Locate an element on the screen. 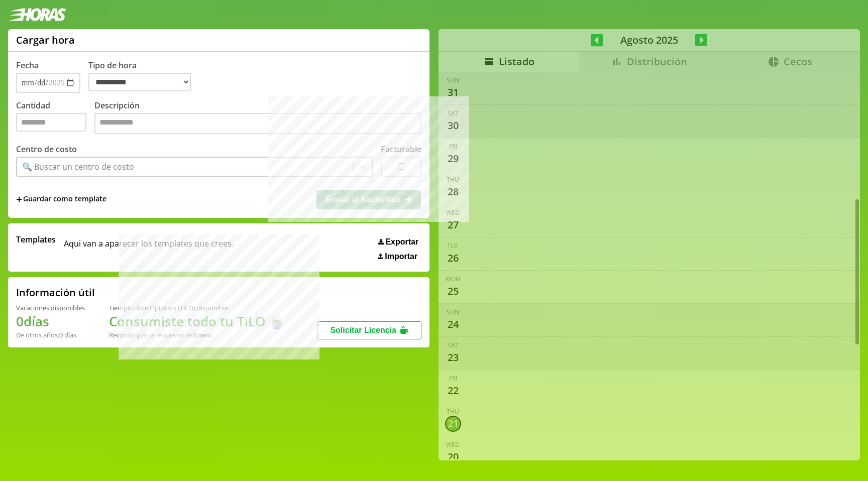  label: Cantidad is located at coordinates (56, 118).